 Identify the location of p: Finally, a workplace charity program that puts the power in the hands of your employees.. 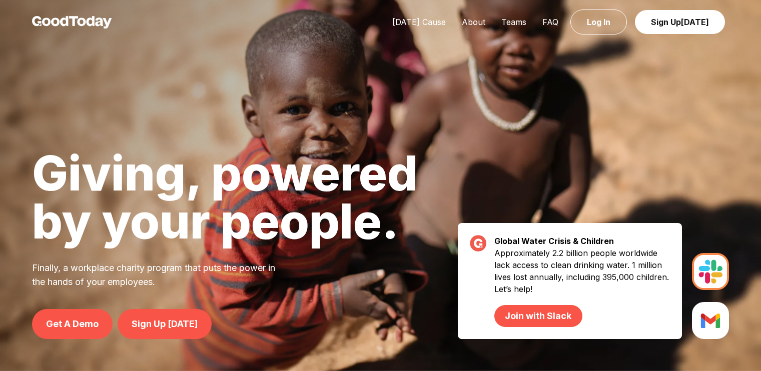
(160, 275).